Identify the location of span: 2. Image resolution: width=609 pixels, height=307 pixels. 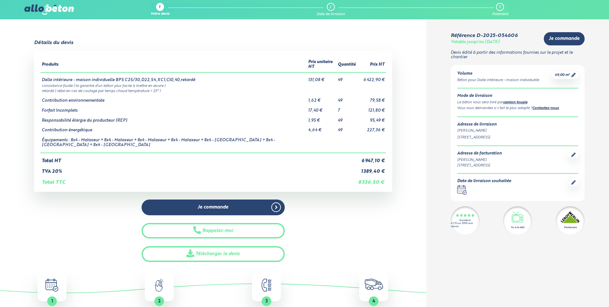
(159, 301).